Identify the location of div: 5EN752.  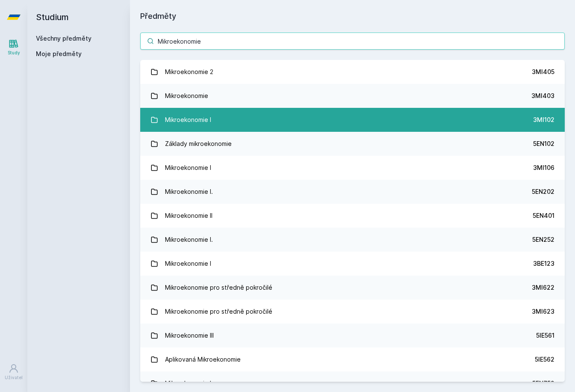
(544, 383).